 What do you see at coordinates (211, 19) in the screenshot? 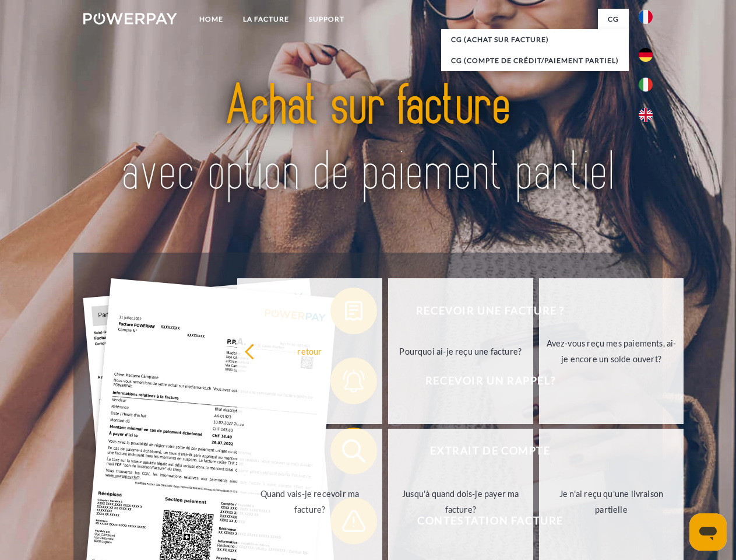
I see `a: Home` at bounding box center [211, 19].